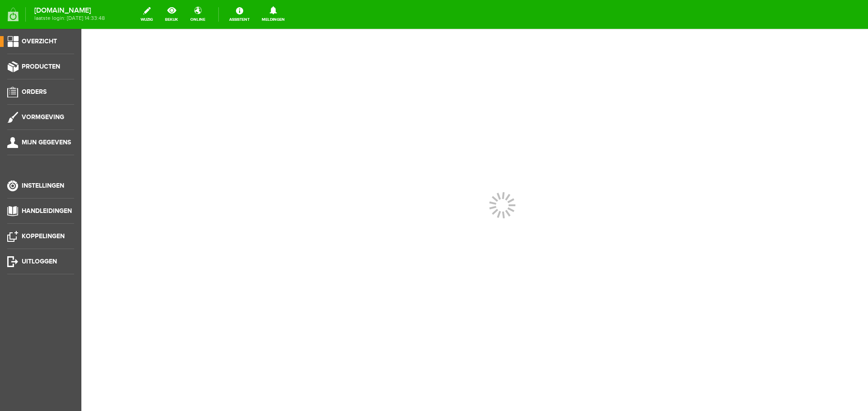  What do you see at coordinates (39, 41) in the screenshot?
I see `span: Overzicht` at bounding box center [39, 41].